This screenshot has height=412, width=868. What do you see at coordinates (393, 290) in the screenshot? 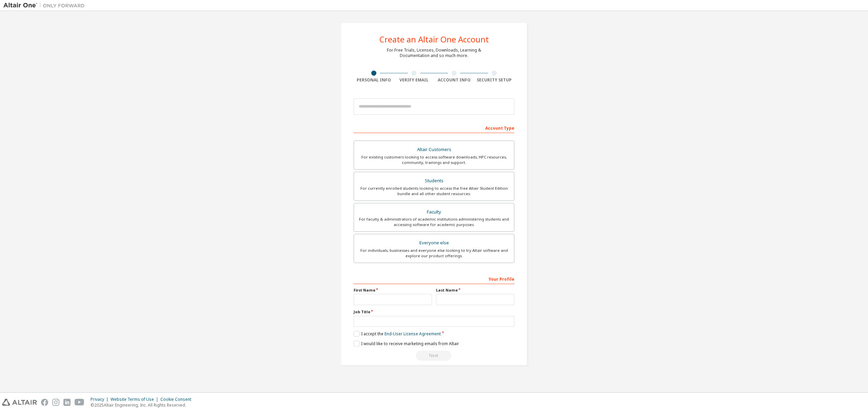
I see `label: First Name` at bounding box center [393, 290].